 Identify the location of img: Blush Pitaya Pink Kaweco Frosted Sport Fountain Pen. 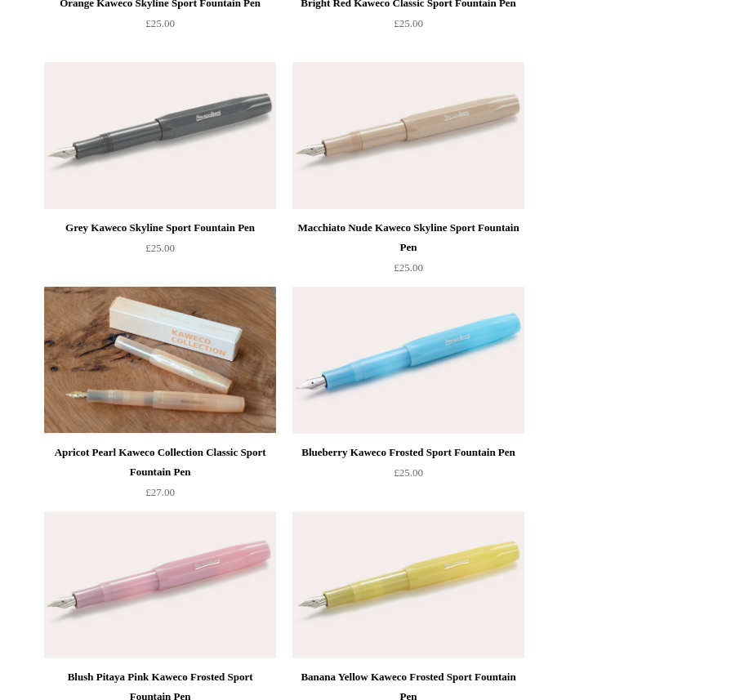
(160, 584).